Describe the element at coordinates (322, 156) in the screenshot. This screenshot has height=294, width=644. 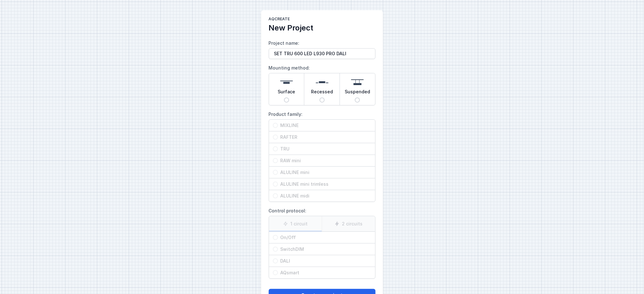
I see `label: Product family:` at that location.